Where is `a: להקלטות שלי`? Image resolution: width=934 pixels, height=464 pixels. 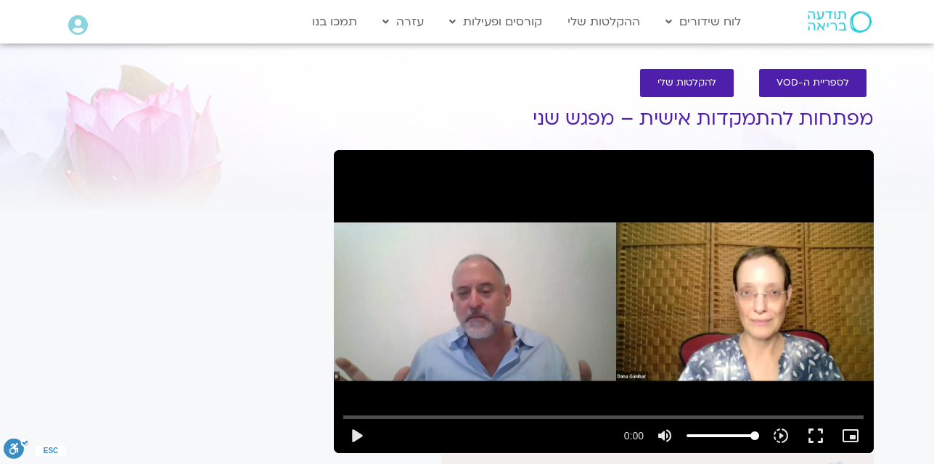 a: להקלטות שלי is located at coordinates (687, 83).